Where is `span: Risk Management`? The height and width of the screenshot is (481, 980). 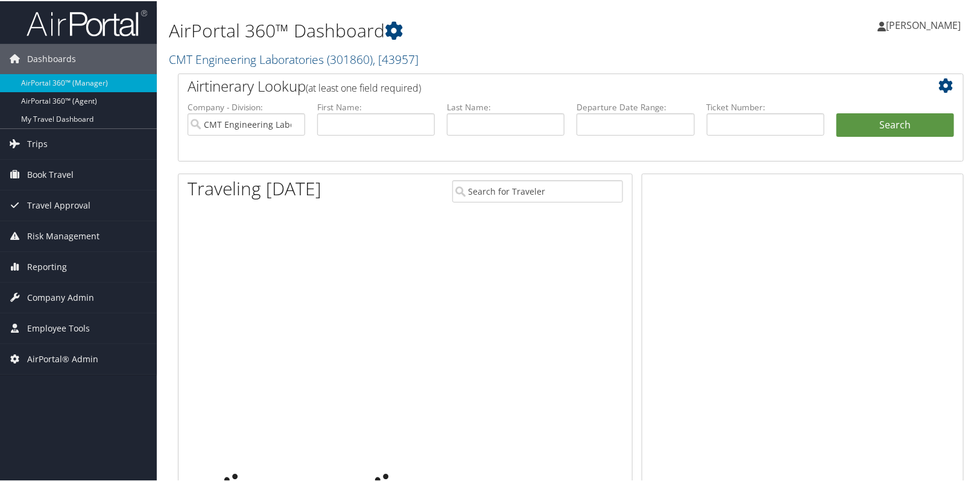
span: Risk Management is located at coordinates (63, 235).